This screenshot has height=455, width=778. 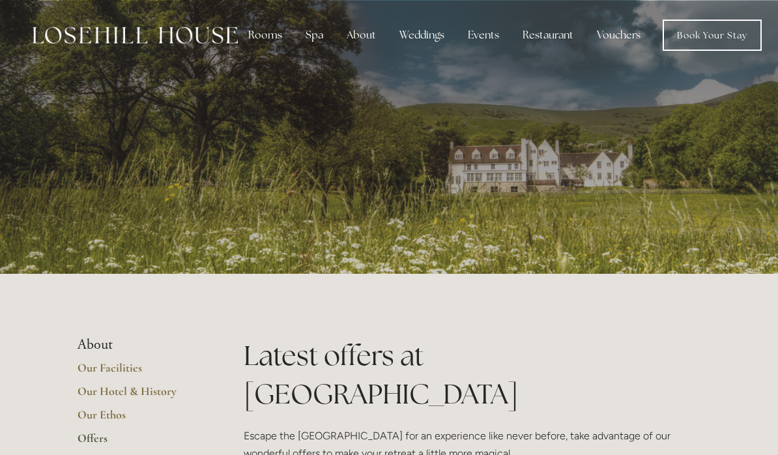 What do you see at coordinates (548, 35) in the screenshot?
I see `div: Restaurant` at bounding box center [548, 35].